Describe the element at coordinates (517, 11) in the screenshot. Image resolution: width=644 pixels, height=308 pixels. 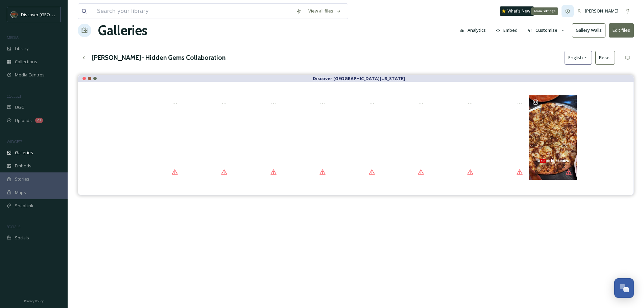
I see `a: What's New` at that location.